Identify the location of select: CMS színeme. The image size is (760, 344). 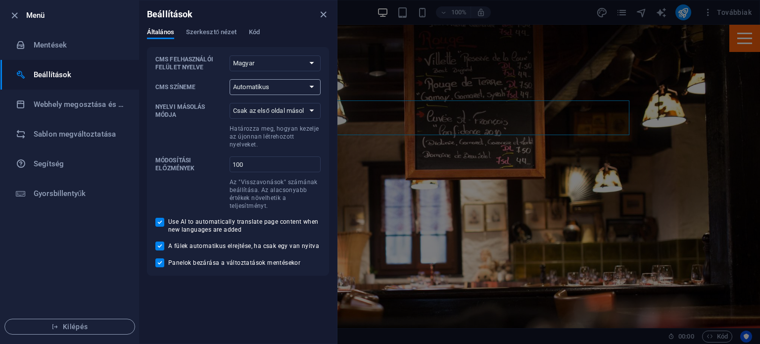
(275, 87).